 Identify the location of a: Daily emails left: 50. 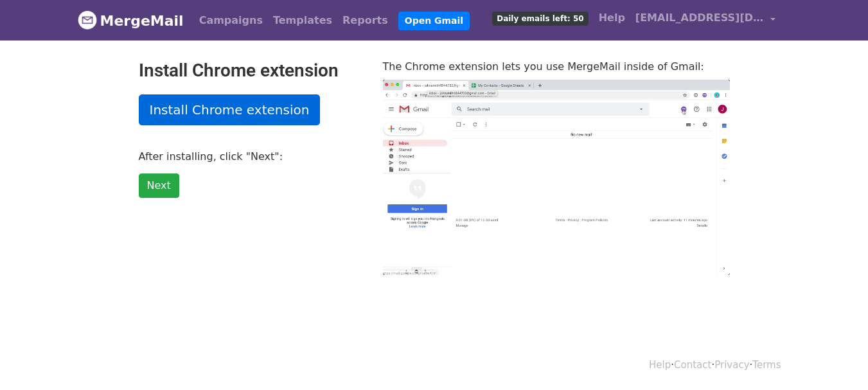
(540, 18).